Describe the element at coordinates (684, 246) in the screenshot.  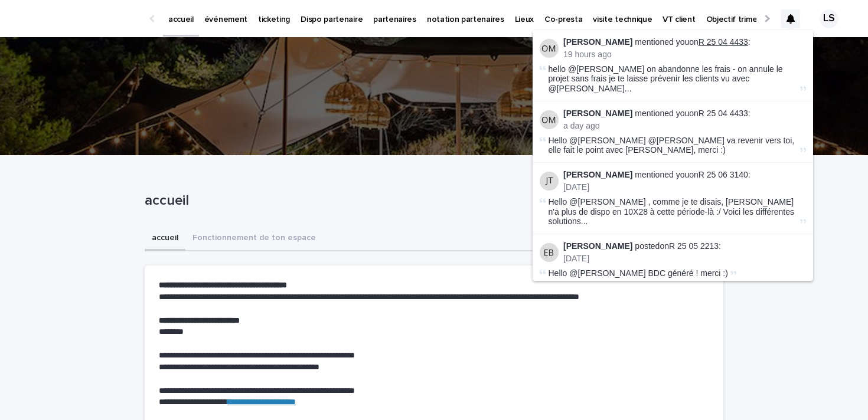
I see `p: posted on :` at that location.